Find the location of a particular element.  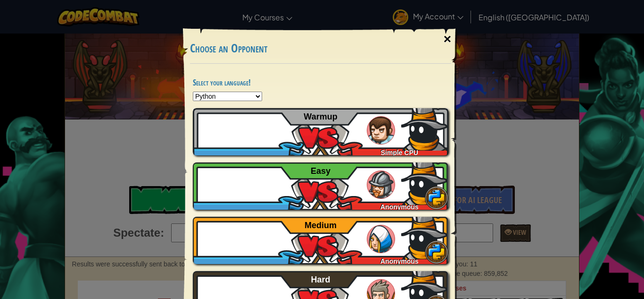

h3: Choose an Opponent is located at coordinates (321, 48).